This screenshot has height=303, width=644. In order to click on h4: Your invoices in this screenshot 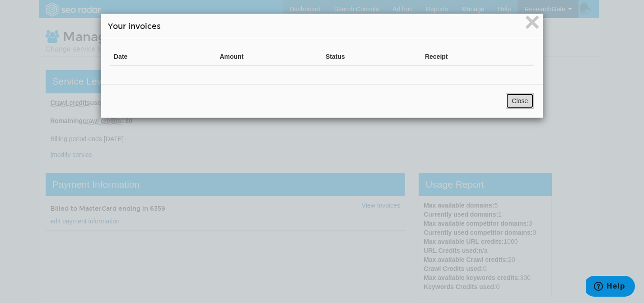, I will do `click(322, 26)`.